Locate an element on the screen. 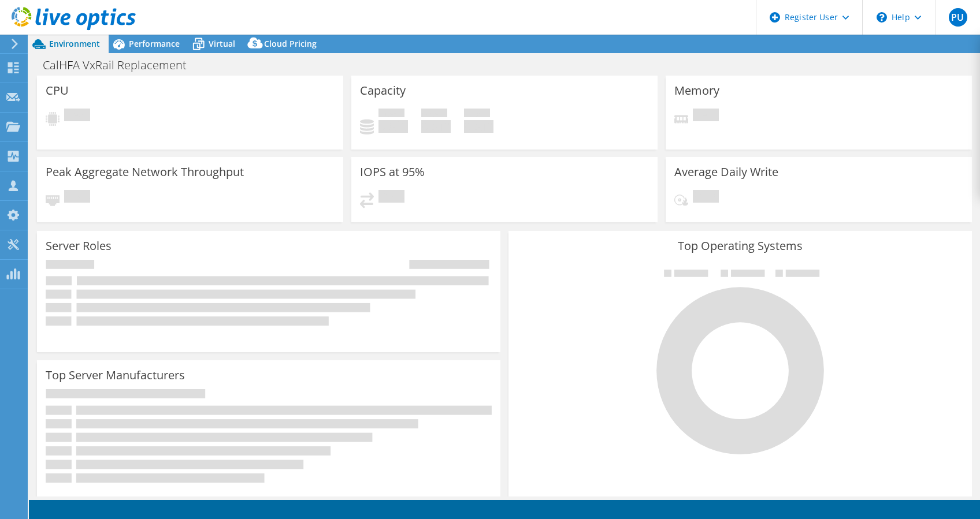 The height and width of the screenshot is (519, 980). h3: Server Roles is located at coordinates (78, 246).